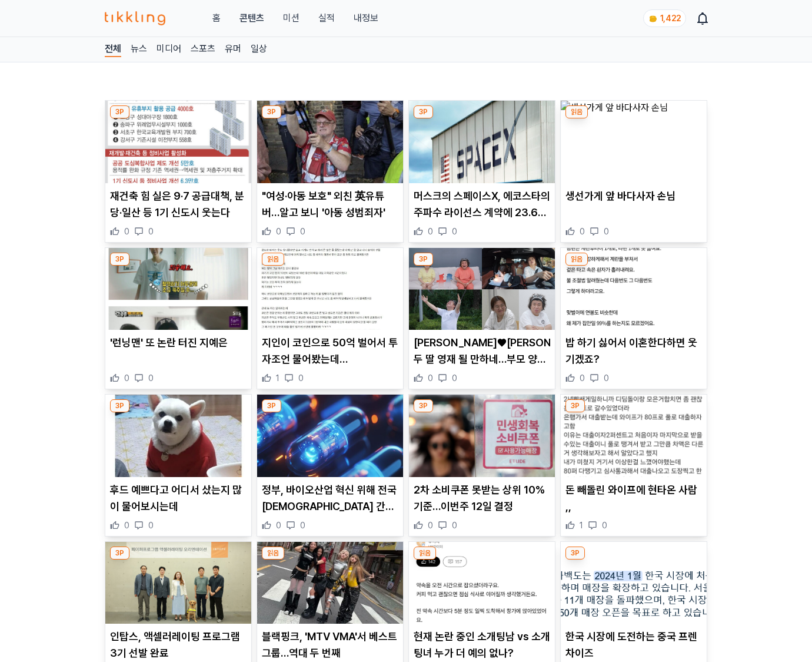  I want to click on a: 실적, so click(327, 18).